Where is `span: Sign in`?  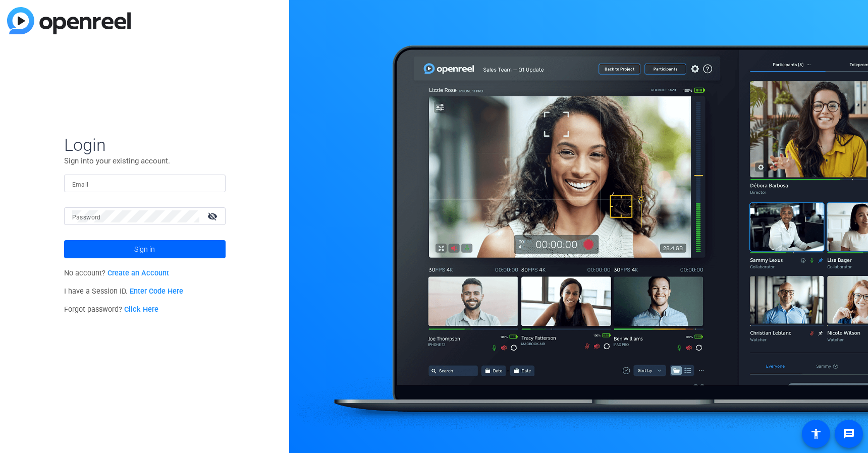 span: Sign in is located at coordinates (144, 249).